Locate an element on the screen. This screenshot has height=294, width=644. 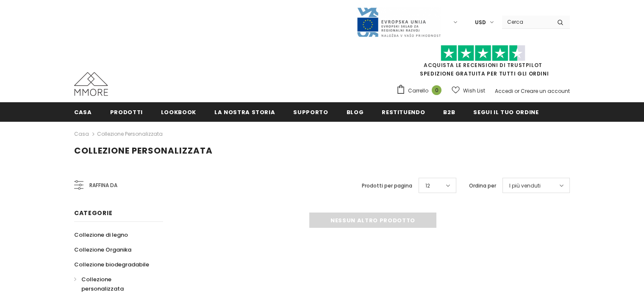
span: Segui il tuo ordine is located at coordinates (506, 112).